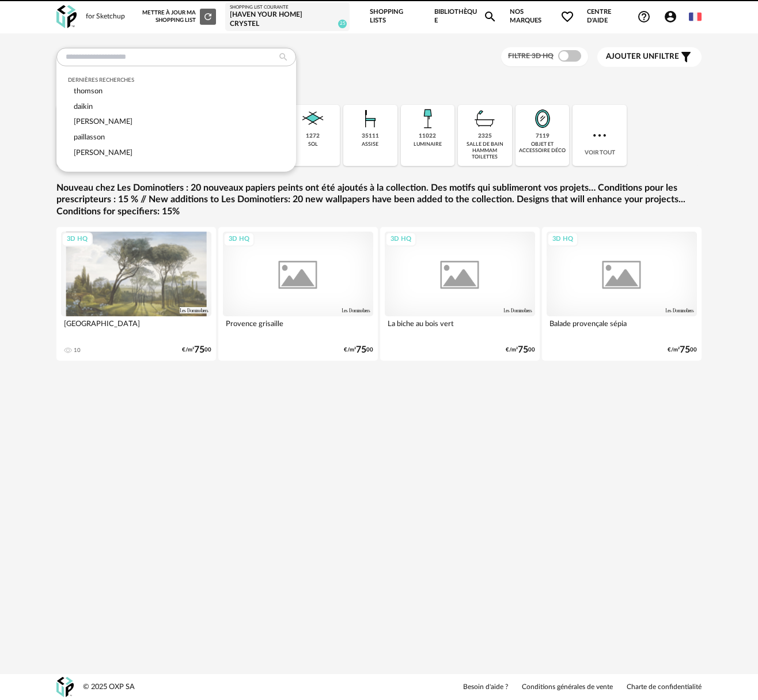 The height and width of the screenshot is (700, 758). What do you see at coordinates (313, 144) in the screenshot?
I see `div: sol` at bounding box center [313, 144].